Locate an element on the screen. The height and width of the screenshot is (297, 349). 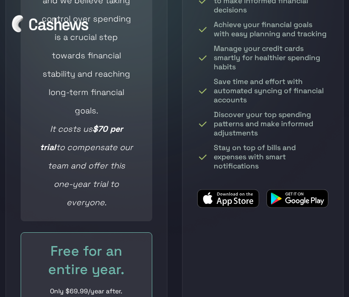
em: $70 per trial is located at coordinates (81, 138).